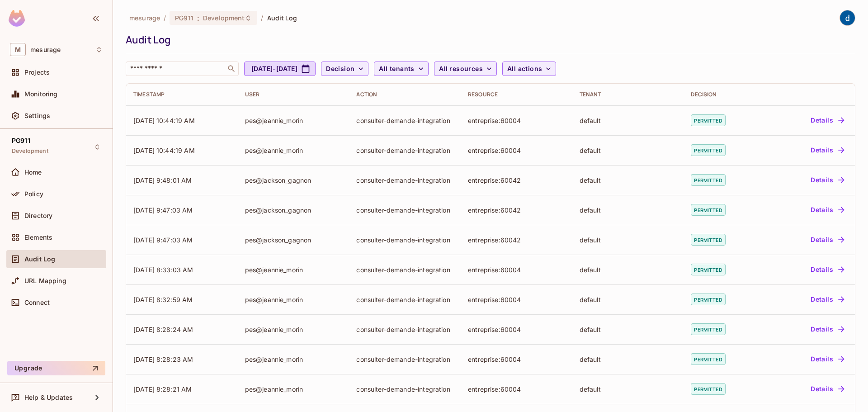  I want to click on span: the active workspace, so click(145, 18).